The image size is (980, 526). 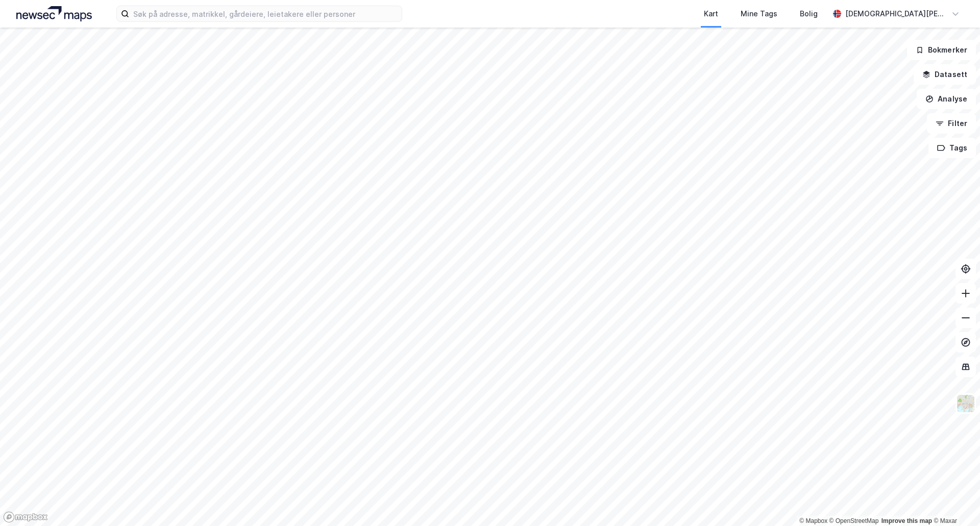 What do you see at coordinates (941, 50) in the screenshot?
I see `button: Bokmerker` at bounding box center [941, 50].